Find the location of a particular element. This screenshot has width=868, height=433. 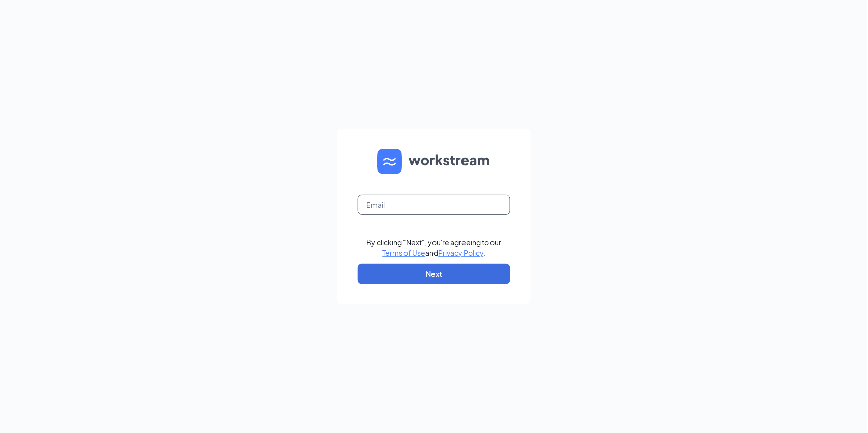

a: Privacy Policy is located at coordinates (461, 253).